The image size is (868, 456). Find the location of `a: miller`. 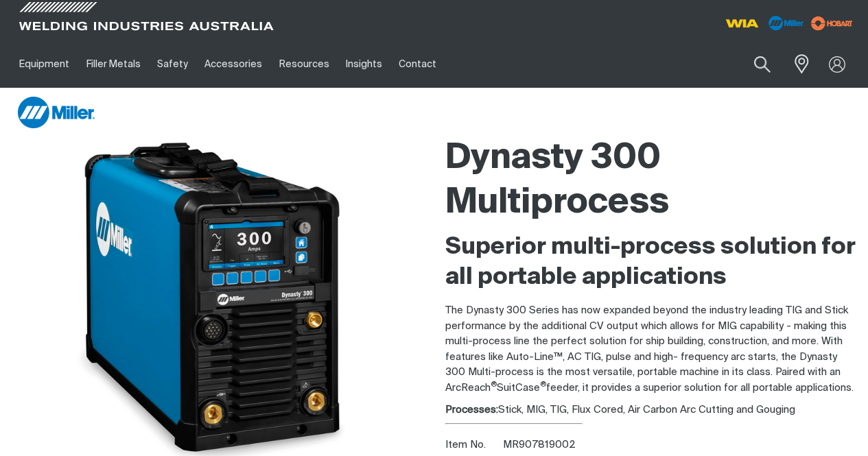

a: miller is located at coordinates (831, 23).